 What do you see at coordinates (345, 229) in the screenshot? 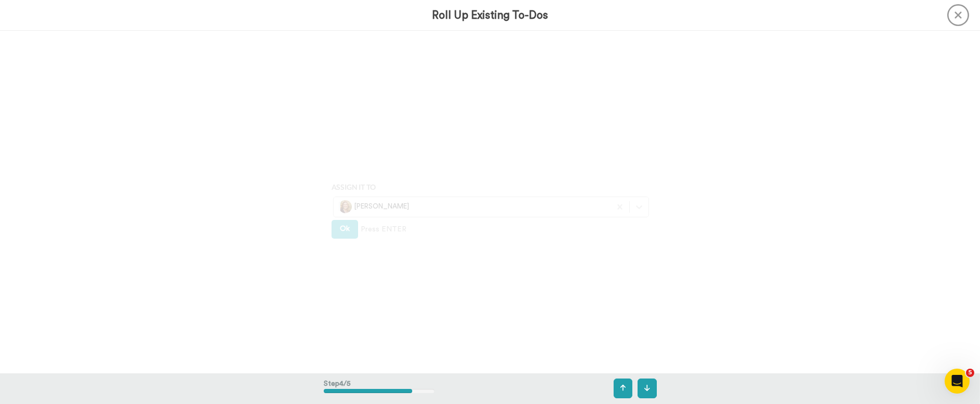
I see `span: Ok` at bounding box center [345, 229].